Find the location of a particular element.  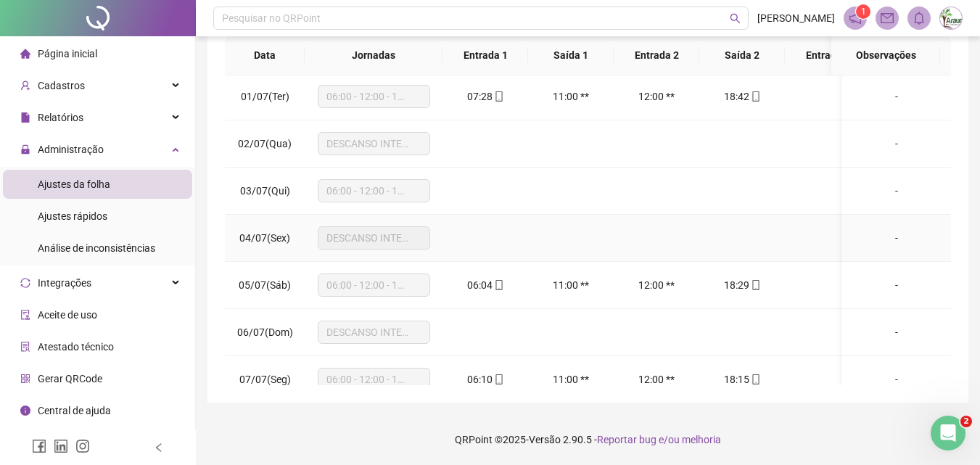

span: Relatórios is located at coordinates (60, 117).